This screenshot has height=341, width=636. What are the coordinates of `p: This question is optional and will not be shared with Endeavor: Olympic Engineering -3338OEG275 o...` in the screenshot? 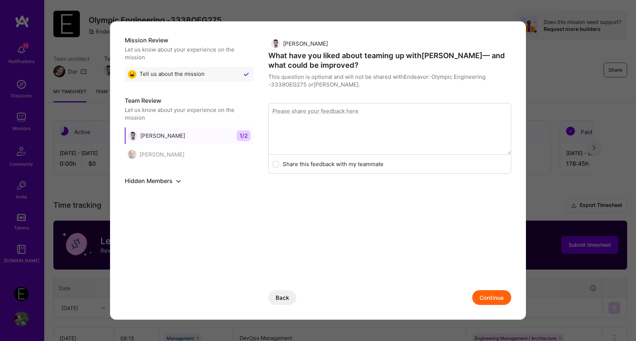 It's located at (390, 81).